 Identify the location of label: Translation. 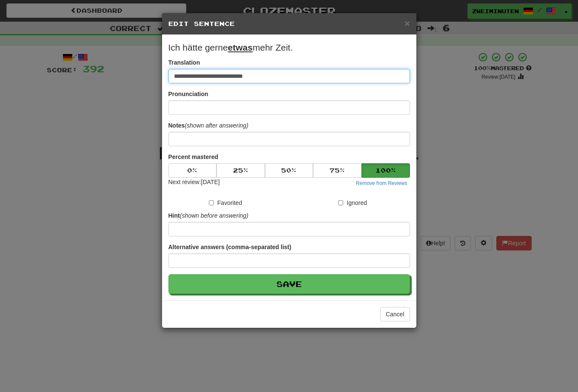
(184, 63).